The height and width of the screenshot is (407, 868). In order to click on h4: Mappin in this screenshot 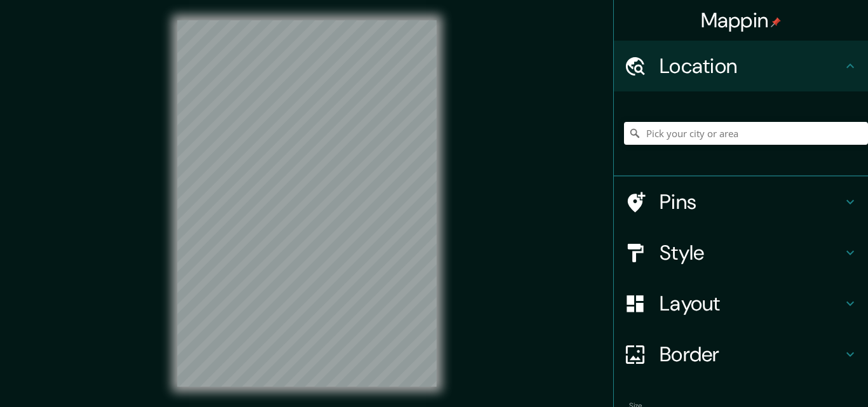, I will do `click(741, 20)`.